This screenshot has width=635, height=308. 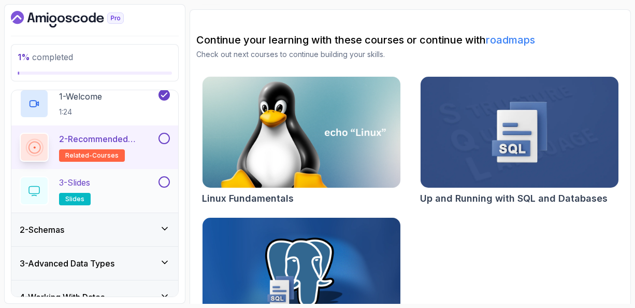 What do you see at coordinates (67, 263) in the screenshot?
I see `h3: 3 - Advanced Data Types` at bounding box center [67, 263].